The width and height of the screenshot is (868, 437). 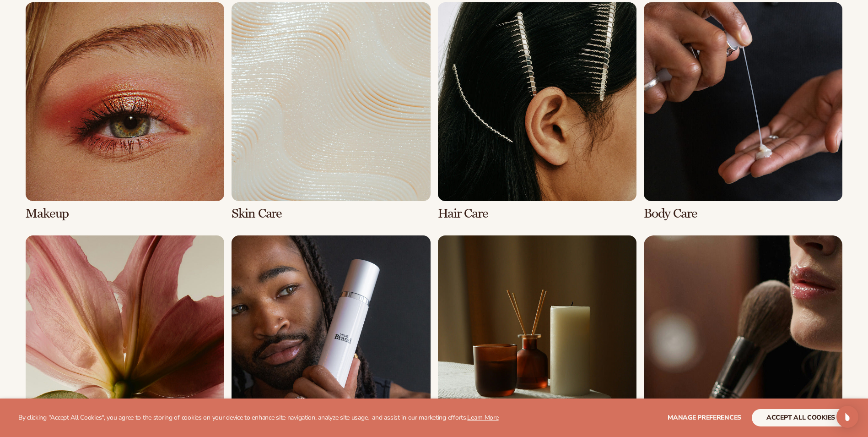 I want to click on h3: Skin Care, so click(x=331, y=213).